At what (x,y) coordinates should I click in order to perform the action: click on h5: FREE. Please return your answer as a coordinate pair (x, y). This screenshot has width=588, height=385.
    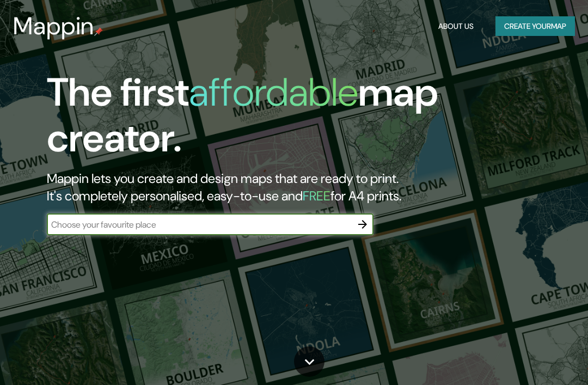
    Looking at the image, I should click on (316, 196).